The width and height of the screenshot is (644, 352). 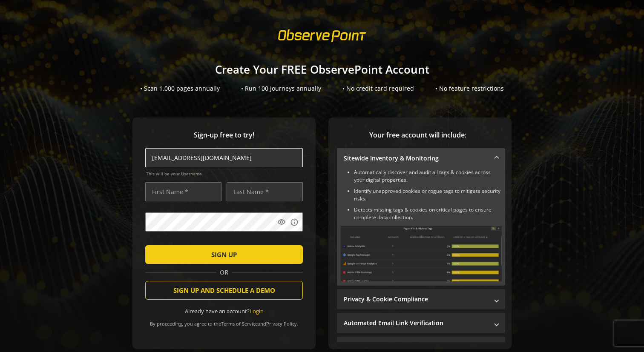 What do you see at coordinates (378, 88) in the screenshot?
I see `div: • No credit card required` at bounding box center [378, 88].